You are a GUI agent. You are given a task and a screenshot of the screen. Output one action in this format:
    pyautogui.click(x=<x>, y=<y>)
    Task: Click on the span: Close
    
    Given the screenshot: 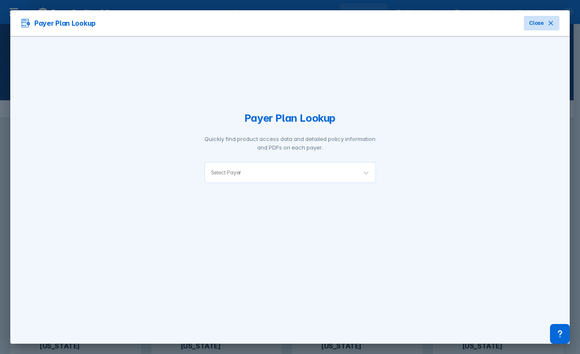 What is the action you would take?
    pyautogui.click(x=537, y=23)
    